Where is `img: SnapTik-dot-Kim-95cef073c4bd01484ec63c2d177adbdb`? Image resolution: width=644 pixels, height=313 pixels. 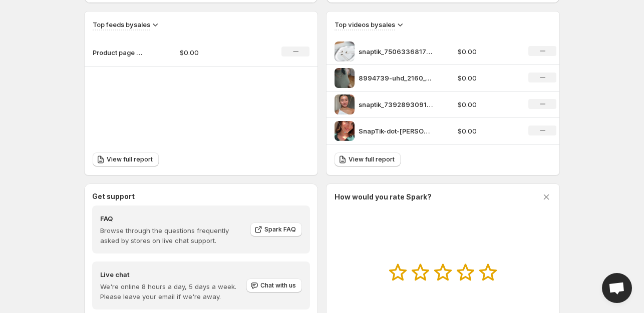 img: SnapTik-dot-Kim-95cef073c4bd01484ec63c2d177adbdb is located at coordinates (345, 132).